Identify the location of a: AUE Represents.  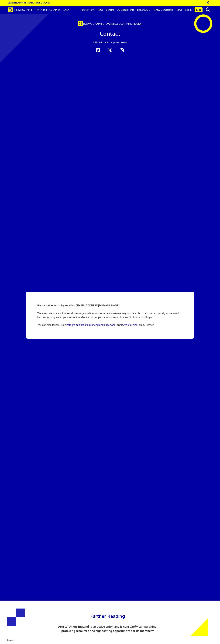
(126, 10).